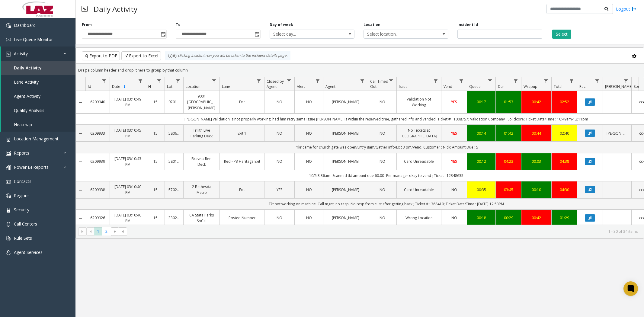 The width and height of the screenshot is (644, 317). What do you see at coordinates (564, 190) in the screenshot?
I see `div: 04:30` at bounding box center [564, 190].